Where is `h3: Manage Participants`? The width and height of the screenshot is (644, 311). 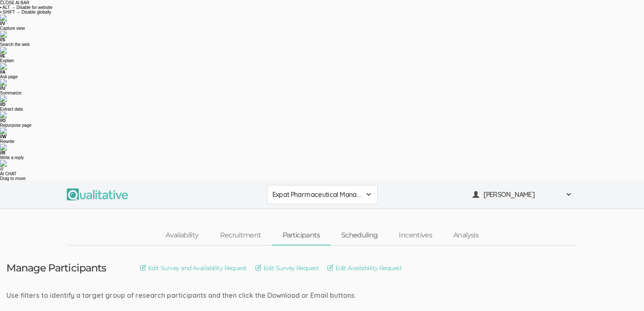 h3: Manage Participants is located at coordinates (56, 268).